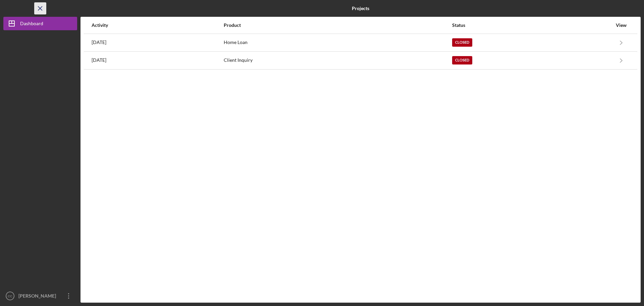 This screenshot has width=644, height=306. What do you see at coordinates (32, 24) in the screenshot?
I see `div: Dashboard` at bounding box center [32, 24].